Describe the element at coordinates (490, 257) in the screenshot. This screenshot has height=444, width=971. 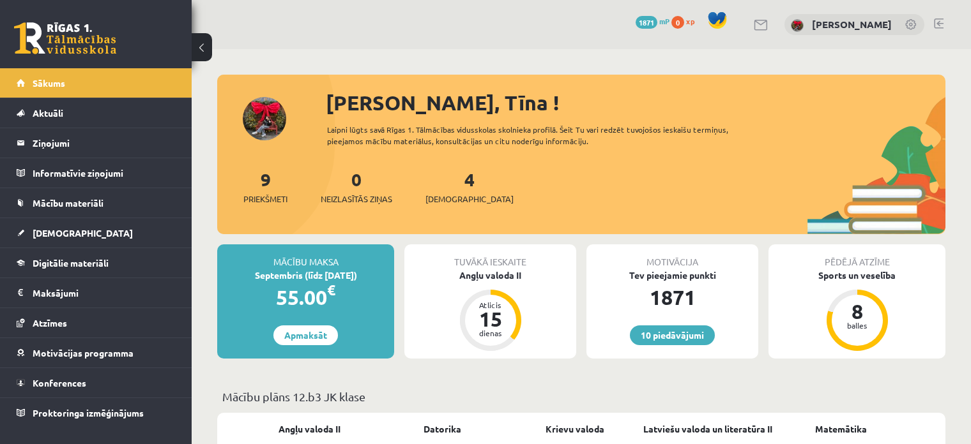
I see `div: Tuvākā ieskaite` at that location.